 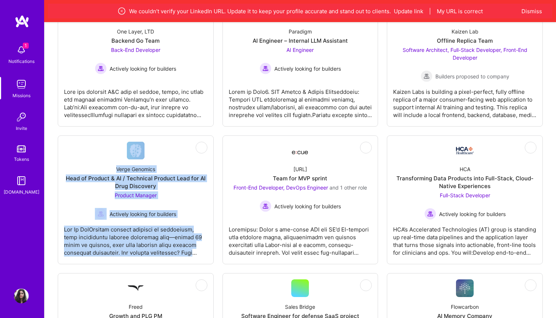 I want to click on span: Builders proposed to company, so click(x=472, y=76).